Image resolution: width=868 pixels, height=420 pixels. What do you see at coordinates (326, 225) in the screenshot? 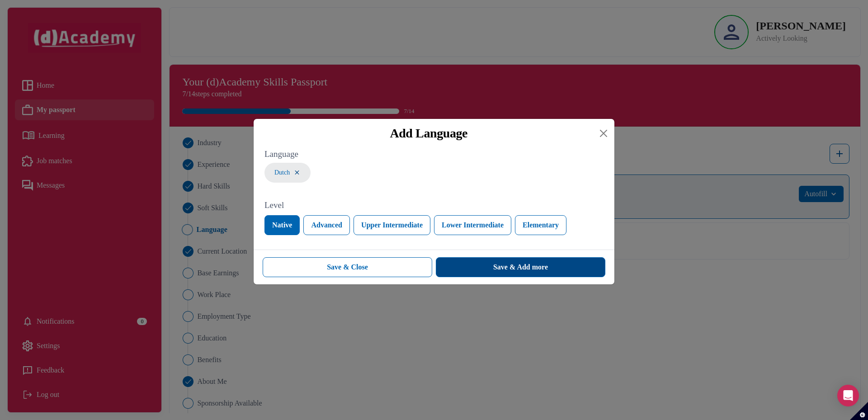
I see `button: Advanced` at bounding box center [326, 225].